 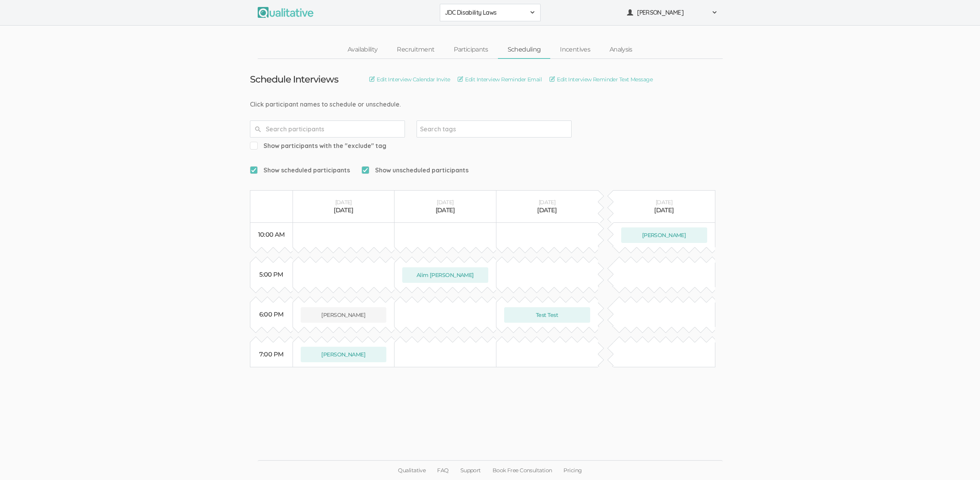 What do you see at coordinates (444, 129) in the screenshot?
I see `input: Search tags` at bounding box center [444, 129].